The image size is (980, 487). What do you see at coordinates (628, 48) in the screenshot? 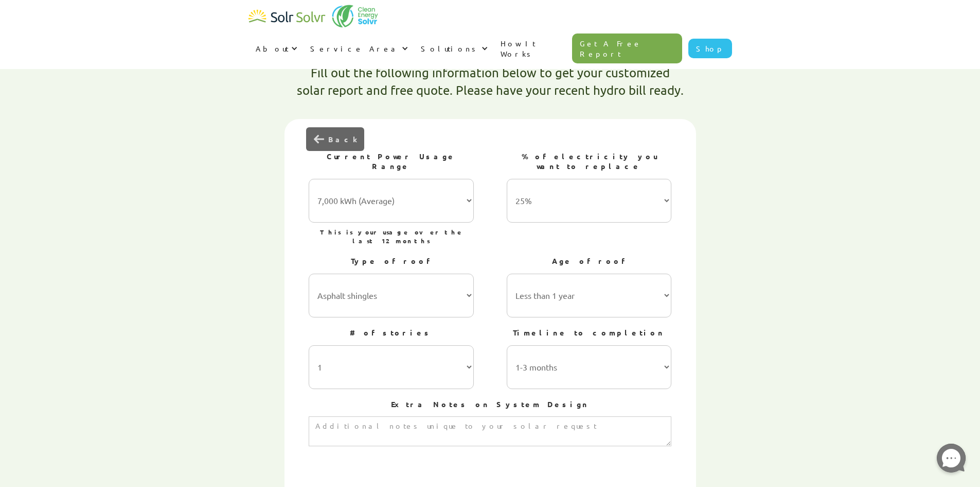
I see `a: Get A Free Report` at bounding box center [628, 48].